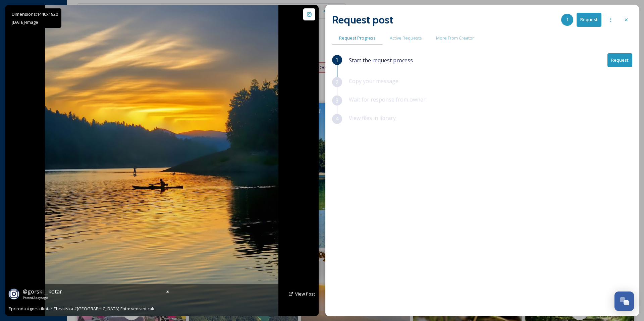 Image resolution: width=644 pixels, height=321 pixels. I want to click on span: Active Requests, so click(406, 38).